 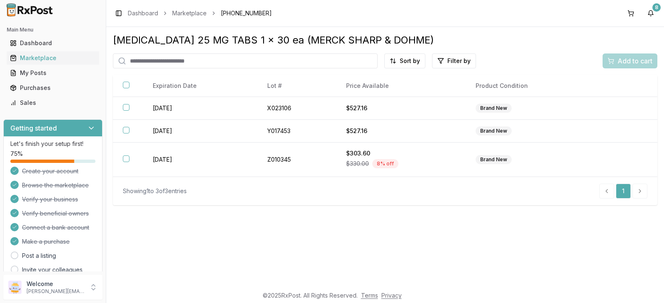 What do you see at coordinates (17, 154) in the screenshot?
I see `span: 75 %` at bounding box center [17, 154].